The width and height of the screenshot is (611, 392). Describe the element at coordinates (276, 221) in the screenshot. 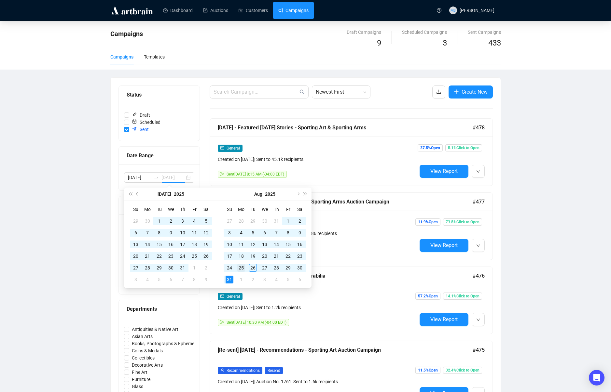

I see `div: 31` at that location.